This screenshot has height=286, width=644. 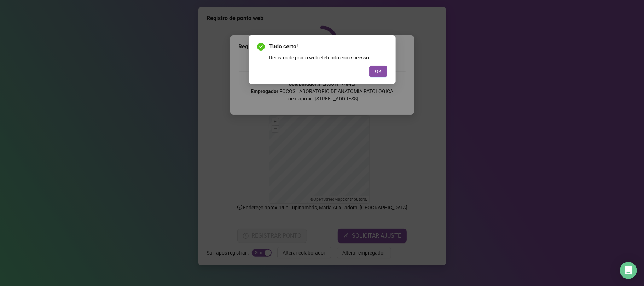 What do you see at coordinates (328, 58) in the screenshot?
I see `div: Registro de ponto web efetuado com sucesso.` at bounding box center [328, 58].